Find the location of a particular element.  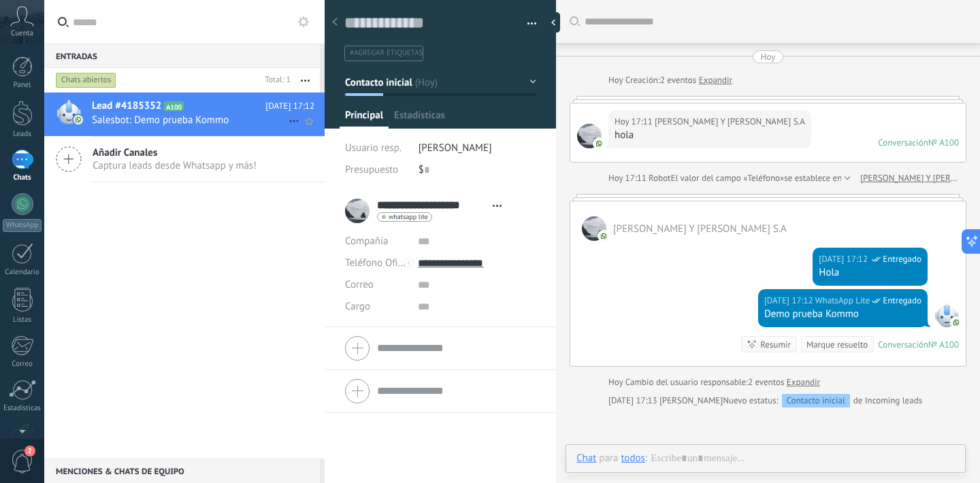

div: Compañía is located at coordinates (376, 241).